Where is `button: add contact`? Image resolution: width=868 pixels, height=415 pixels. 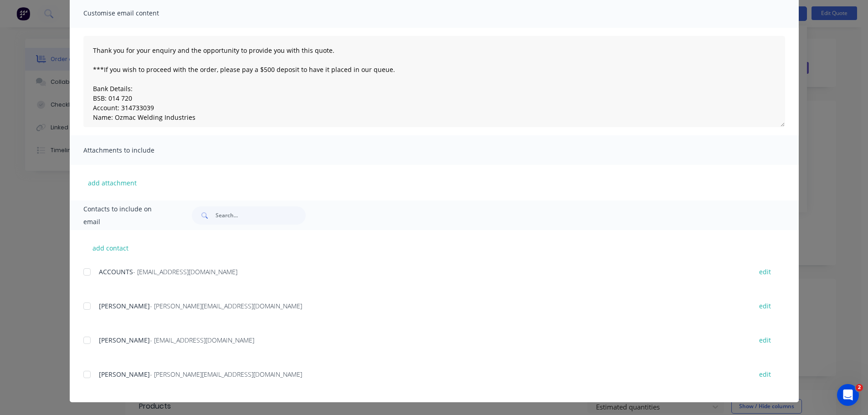
button: add contact is located at coordinates (111, 248).